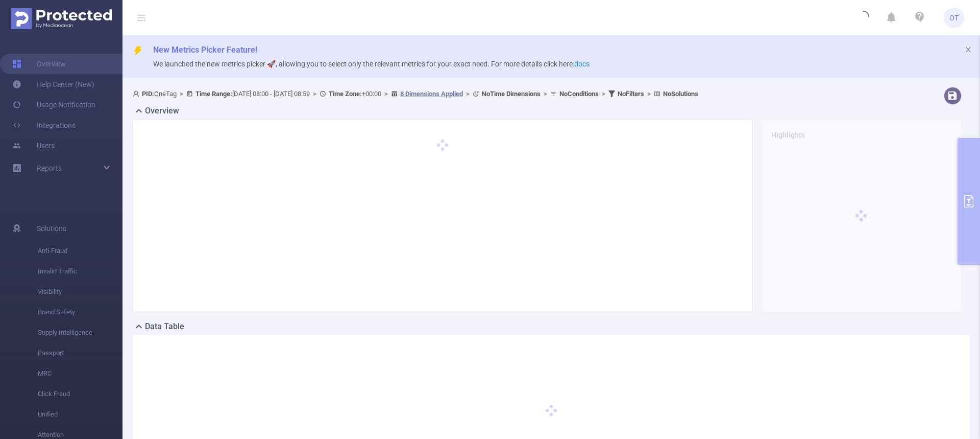 The image size is (980, 439). Describe the element at coordinates (80, 394) in the screenshot. I see `span: Click Fraud` at that location.